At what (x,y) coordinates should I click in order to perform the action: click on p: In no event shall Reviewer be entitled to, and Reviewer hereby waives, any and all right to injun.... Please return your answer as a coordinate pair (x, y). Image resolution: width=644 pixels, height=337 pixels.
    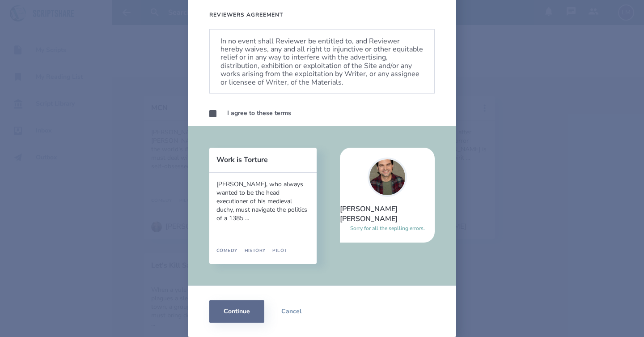
    Looking at the image, I should click on (322, 62).